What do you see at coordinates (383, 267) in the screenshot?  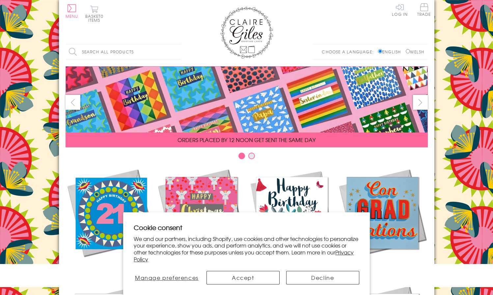 I see `span: Academic` at bounding box center [383, 267].